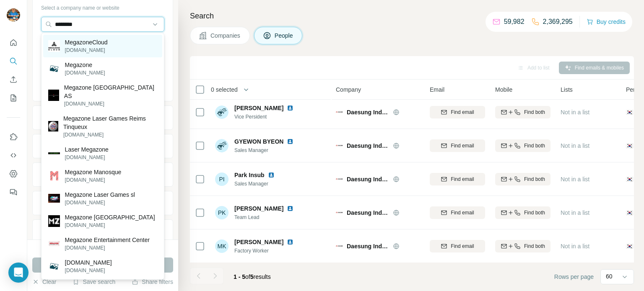 This screenshot has height=291, width=644. What do you see at coordinates (54, 266) in the screenshot?
I see `img: megazone.de` at bounding box center [54, 266].